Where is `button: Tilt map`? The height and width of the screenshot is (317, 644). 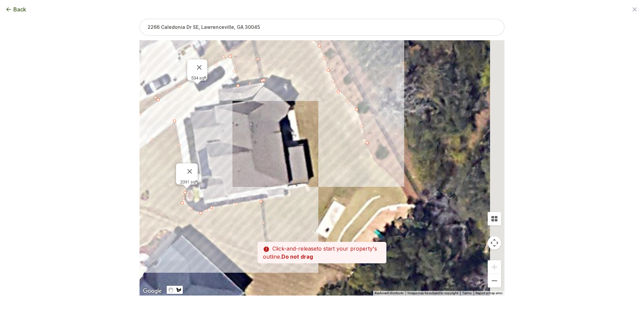
button: Tilt map is located at coordinates (494, 219).